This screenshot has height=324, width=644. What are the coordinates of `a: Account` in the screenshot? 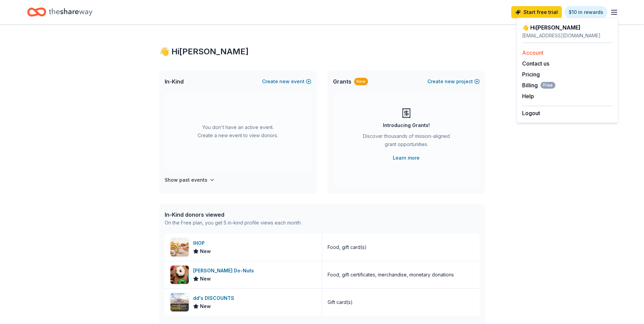 It's located at (533, 53).